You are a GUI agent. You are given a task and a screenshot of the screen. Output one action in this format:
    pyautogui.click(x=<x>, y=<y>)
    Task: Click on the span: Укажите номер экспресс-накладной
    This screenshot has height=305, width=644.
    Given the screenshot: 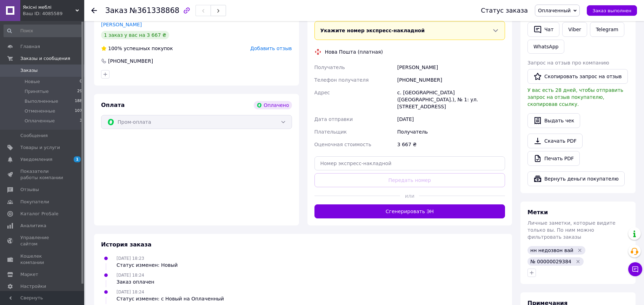 What is the action you would take?
    pyautogui.click(x=373, y=30)
    